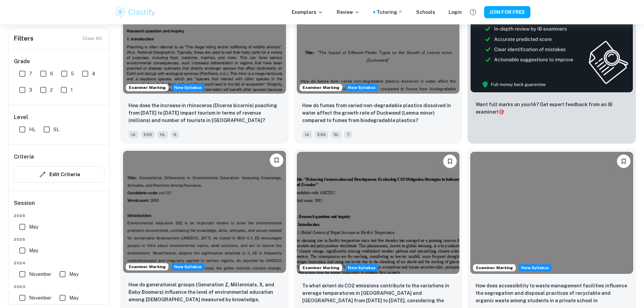 The height and width of the screenshot is (308, 644). What do you see at coordinates (59, 61) in the screenshot?
I see `h6: Grade` at bounding box center [59, 61].